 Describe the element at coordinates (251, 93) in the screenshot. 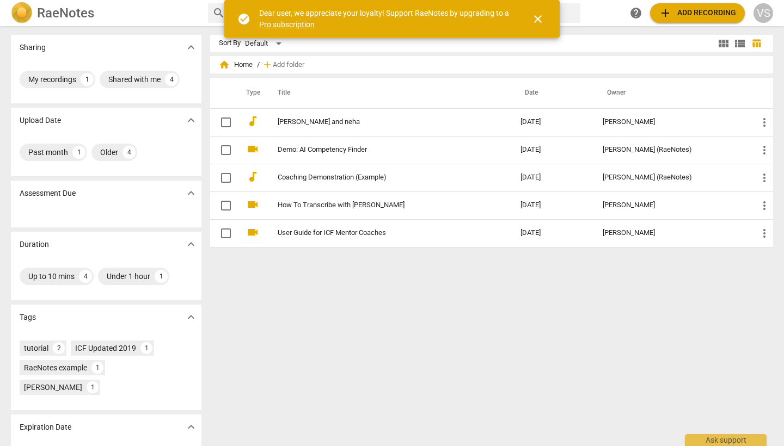

I see `th: Type` at that location.